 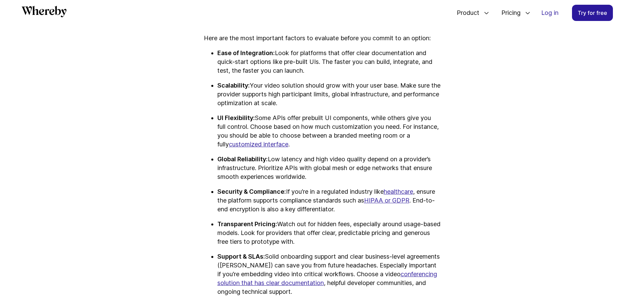 I want to click on strong: Transparent Pricing:, so click(x=247, y=224).